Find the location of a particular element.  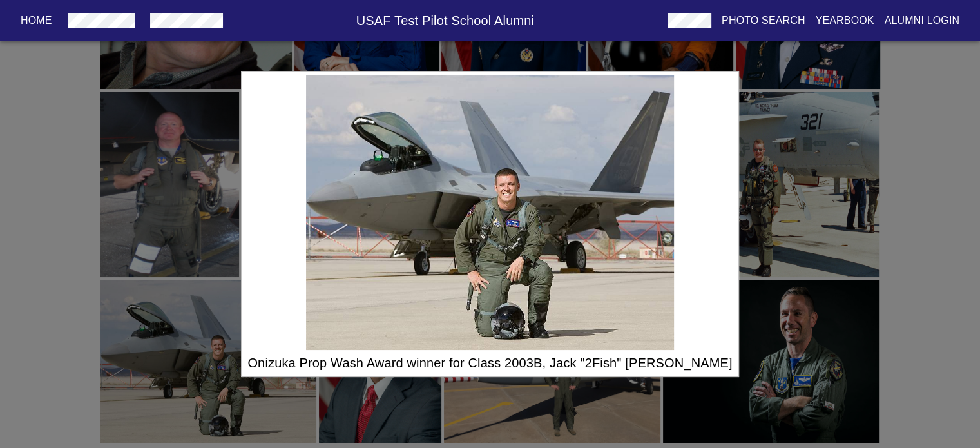

a: Home is located at coordinates (36, 20).